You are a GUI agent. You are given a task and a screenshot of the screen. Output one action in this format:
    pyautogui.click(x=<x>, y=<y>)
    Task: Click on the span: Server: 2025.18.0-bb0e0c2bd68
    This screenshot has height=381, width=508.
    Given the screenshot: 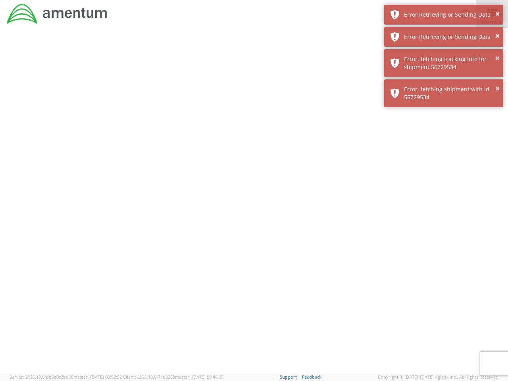 What is the action you would take?
    pyautogui.click(x=65, y=377)
    